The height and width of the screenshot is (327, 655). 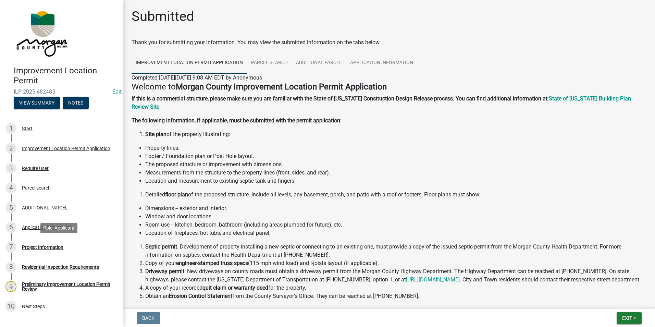 I want to click on strong: Erosion Control Statement, so click(x=200, y=296).